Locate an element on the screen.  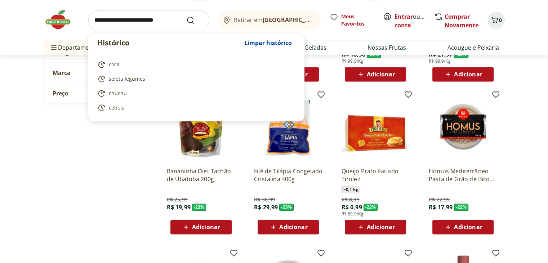
span: R$ 17,99 is located at coordinates (441, 207).